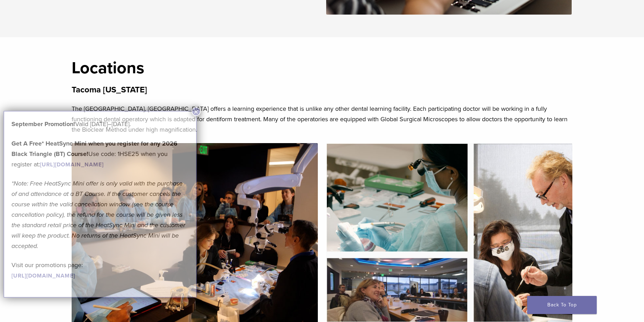  Describe the element at coordinates (43, 124) in the screenshot. I see `b: September Promotion!` at that location.